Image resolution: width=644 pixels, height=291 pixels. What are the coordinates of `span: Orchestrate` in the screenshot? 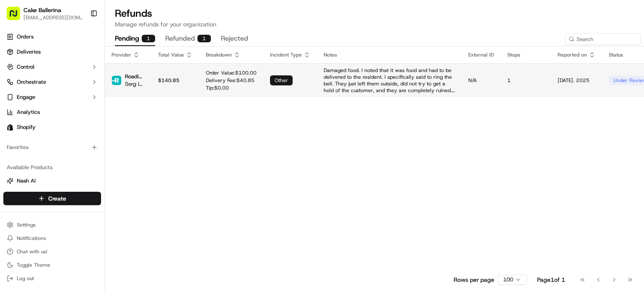 It's located at (32, 82).